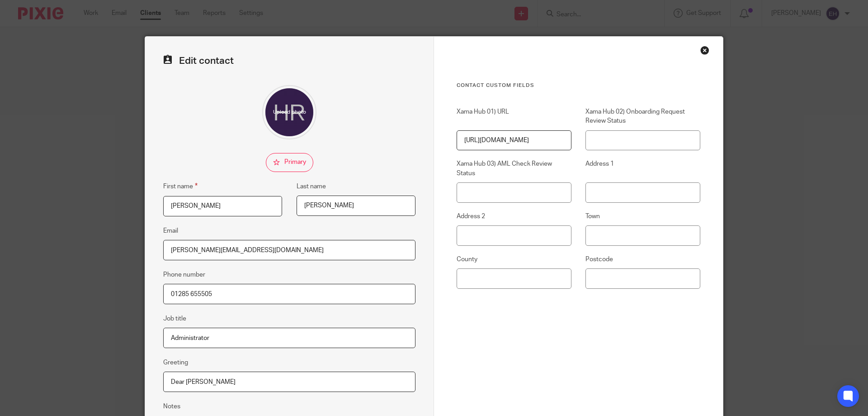 This screenshot has width=868, height=416. Describe the element at coordinates (171, 406) in the screenshot. I see `label: Notes` at that location.